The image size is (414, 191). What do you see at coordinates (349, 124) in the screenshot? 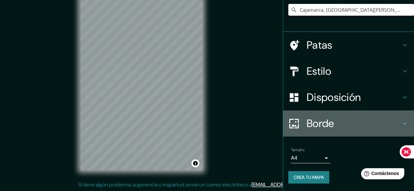
I see `div: Borde` at bounding box center [349, 124].